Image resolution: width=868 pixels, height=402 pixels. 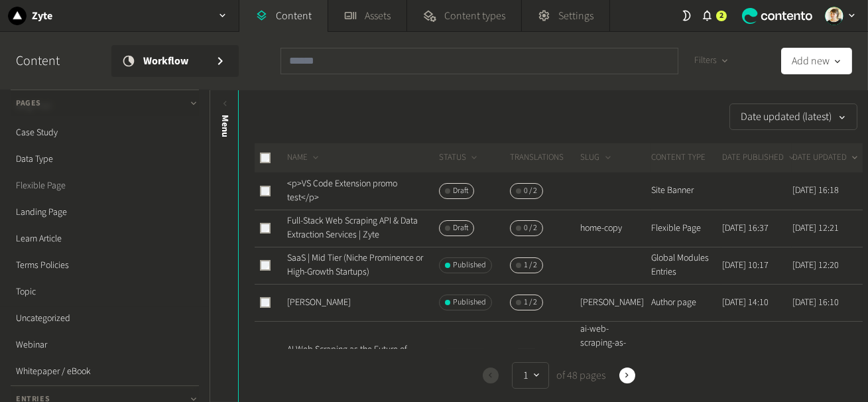 I want to click on th: Translations, so click(x=544, y=158).